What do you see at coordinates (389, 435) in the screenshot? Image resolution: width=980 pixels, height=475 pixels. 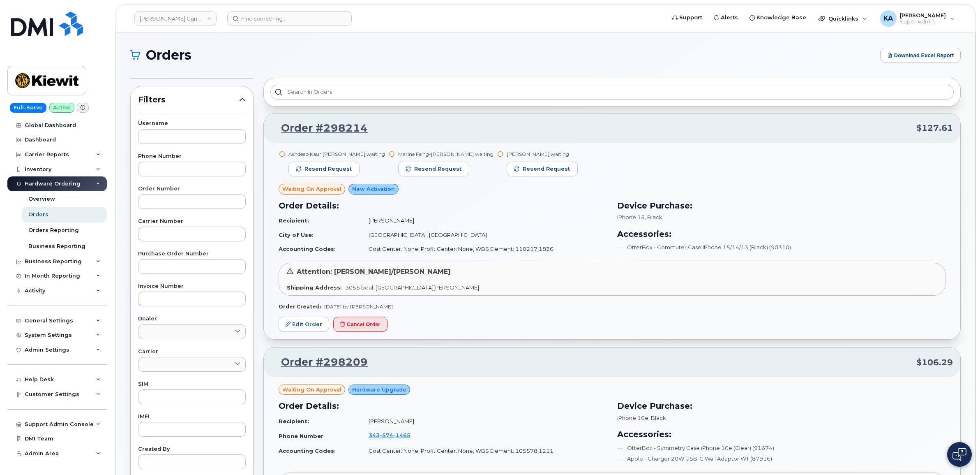 I see `span: 343` at bounding box center [389, 435].